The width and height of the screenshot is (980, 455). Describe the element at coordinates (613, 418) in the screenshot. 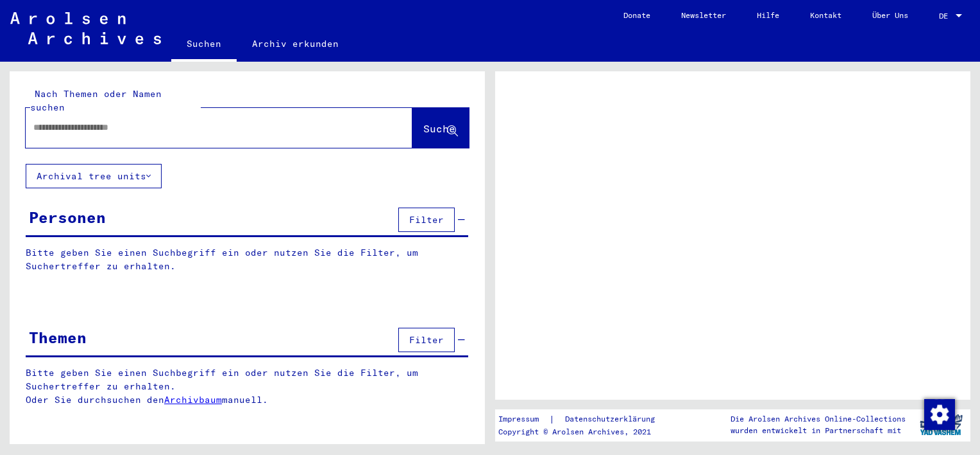

I see `a: Datenschutzerklärung` at that location.